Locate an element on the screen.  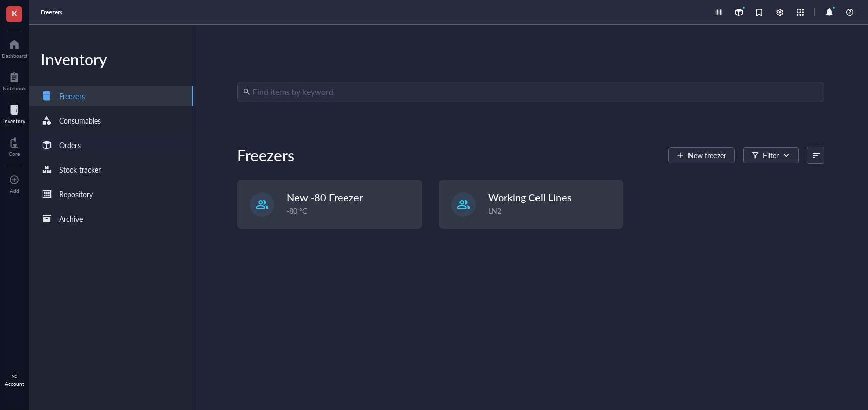
div: Consumables is located at coordinates (80, 121).